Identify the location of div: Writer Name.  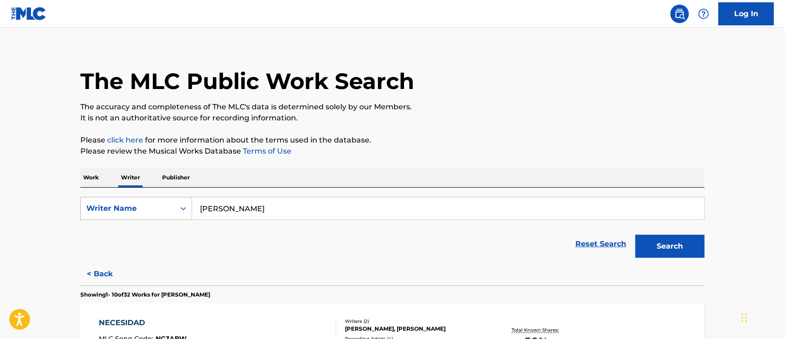
(128, 209).